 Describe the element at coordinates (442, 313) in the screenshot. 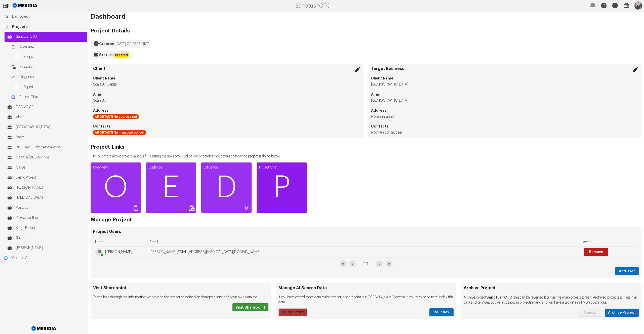

I see `button: Re-Index` at that location.